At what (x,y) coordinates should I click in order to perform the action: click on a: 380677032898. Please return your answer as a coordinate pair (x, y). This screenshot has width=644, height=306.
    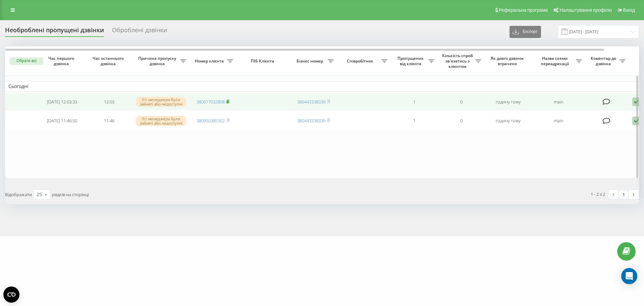
    Looking at the image, I should click on (211, 102).